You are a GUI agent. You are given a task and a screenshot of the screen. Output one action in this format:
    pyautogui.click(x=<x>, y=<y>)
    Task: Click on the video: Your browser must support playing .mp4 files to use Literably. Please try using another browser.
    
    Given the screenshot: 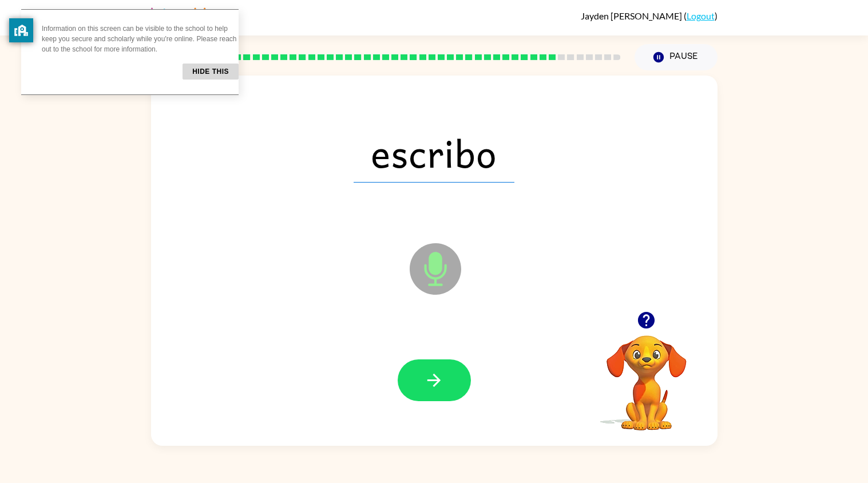 What is the action you would take?
    pyautogui.click(x=647, y=375)
    